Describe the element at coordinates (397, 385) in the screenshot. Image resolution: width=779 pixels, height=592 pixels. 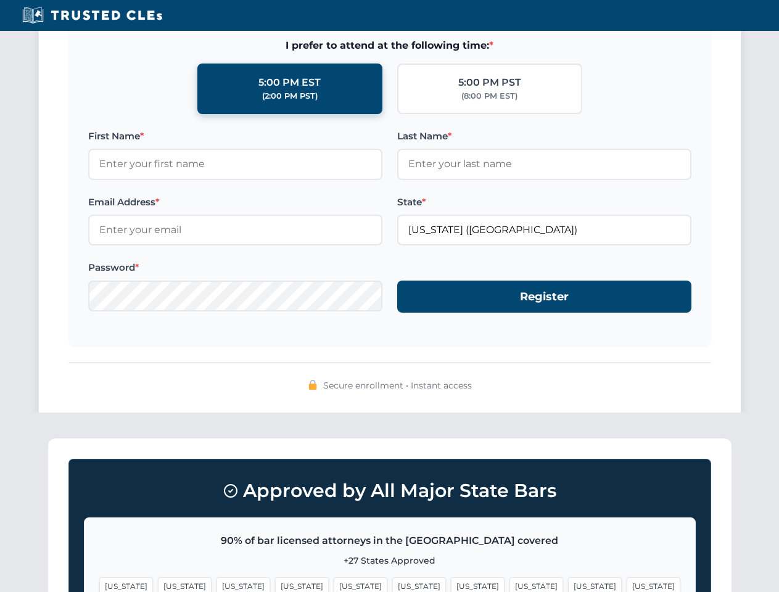
I see `span: Secure enrollment • Instant access` at that location.